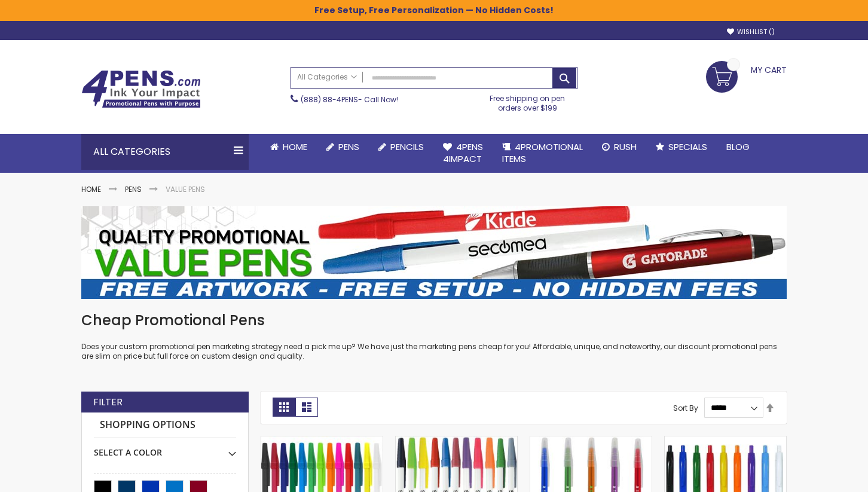 The height and width of the screenshot is (492, 868). I want to click on img: Value Pens, so click(434, 252).